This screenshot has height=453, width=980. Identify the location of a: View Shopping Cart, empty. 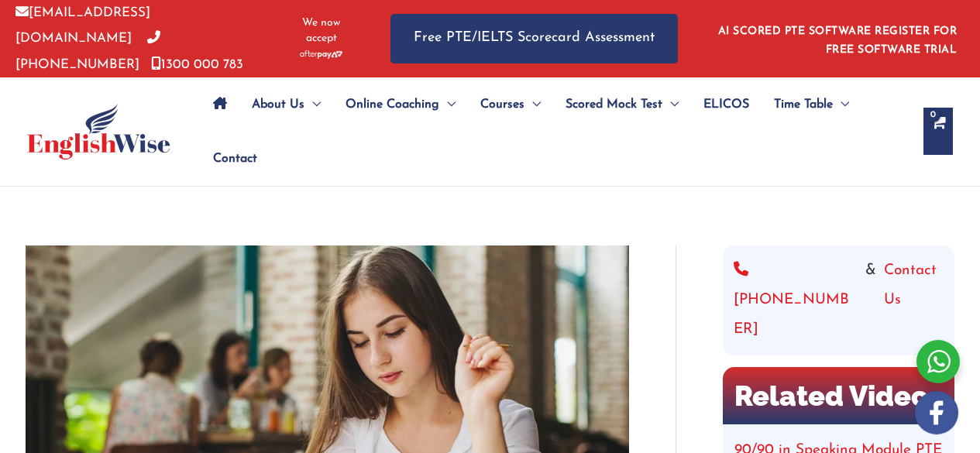
(938, 130).